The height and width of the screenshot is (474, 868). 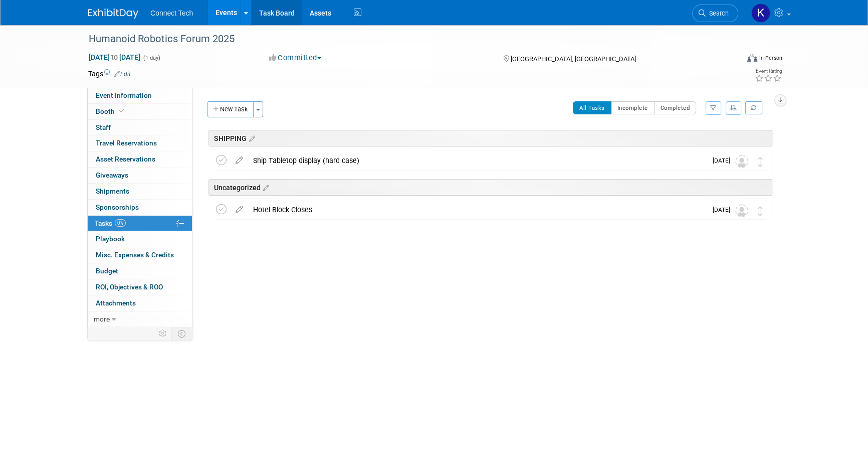 What do you see at coordinates (140, 303) in the screenshot?
I see `a: Attachments` at bounding box center [140, 303].